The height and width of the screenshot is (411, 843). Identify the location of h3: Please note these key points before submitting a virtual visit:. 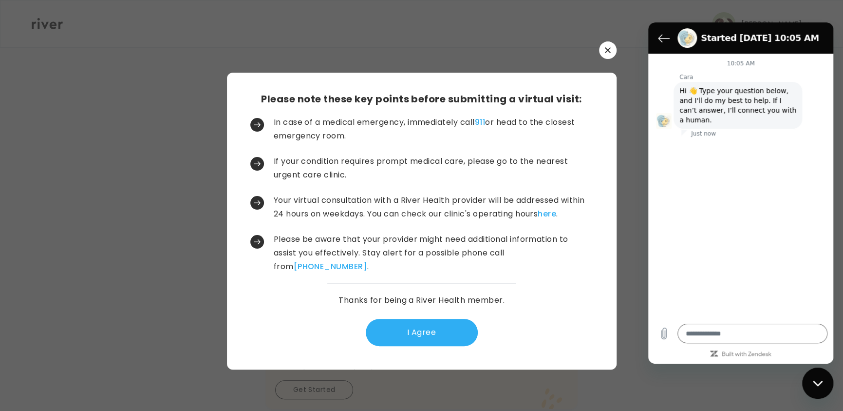
(421, 99).